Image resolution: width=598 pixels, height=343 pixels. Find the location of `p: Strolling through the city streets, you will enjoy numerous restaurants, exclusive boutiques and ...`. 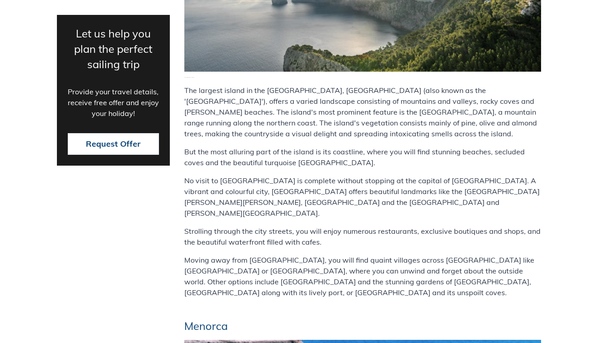

p: Strolling through the city streets, you will enjoy numerous restaurants, exclusive boutiques and ... is located at coordinates (363, 237).